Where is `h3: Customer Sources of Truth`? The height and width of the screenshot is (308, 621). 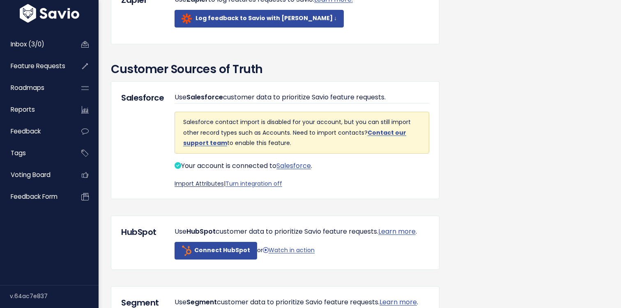
h3: Customer Sources of Truth is located at coordinates (360, 69).